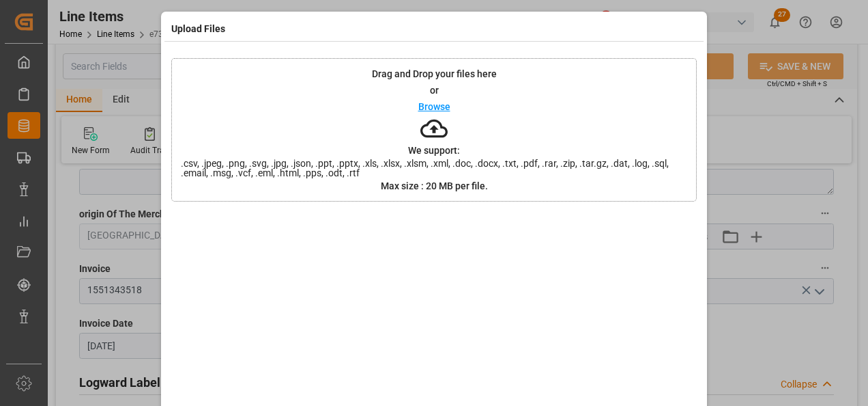 The width and height of the screenshot is (868, 406). Describe the element at coordinates (434, 107) in the screenshot. I see `p: Browse` at that location.